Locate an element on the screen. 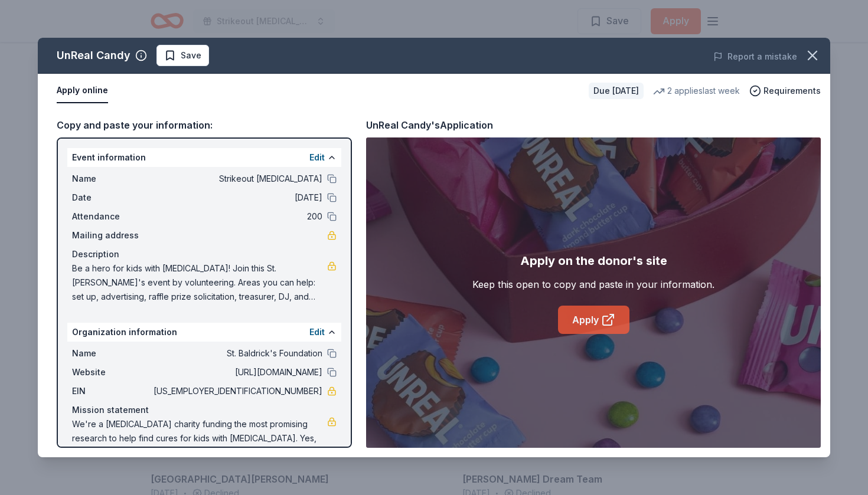 The image size is (868, 495). span: Date is located at coordinates (112, 198).